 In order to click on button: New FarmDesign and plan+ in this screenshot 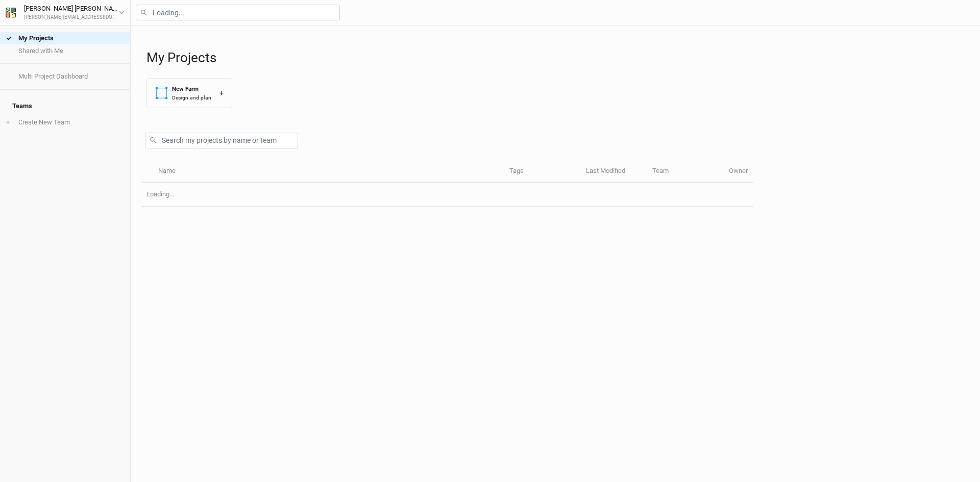, I will do `click(189, 93)`.